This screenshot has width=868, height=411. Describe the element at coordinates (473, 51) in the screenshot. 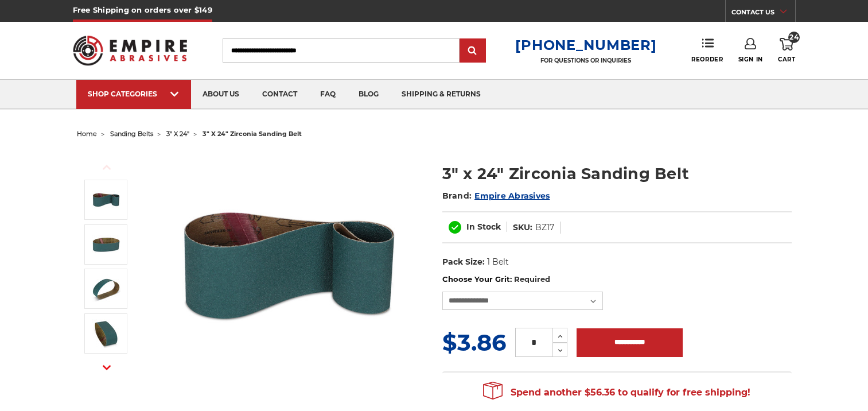

I see `input: Submit` at that location.